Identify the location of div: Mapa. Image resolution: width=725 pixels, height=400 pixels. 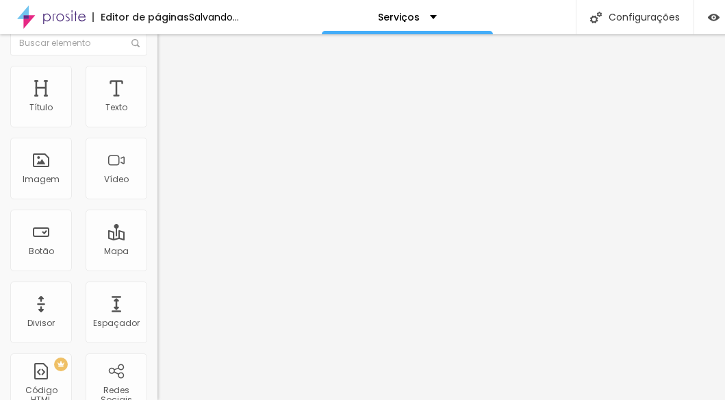
(116, 251).